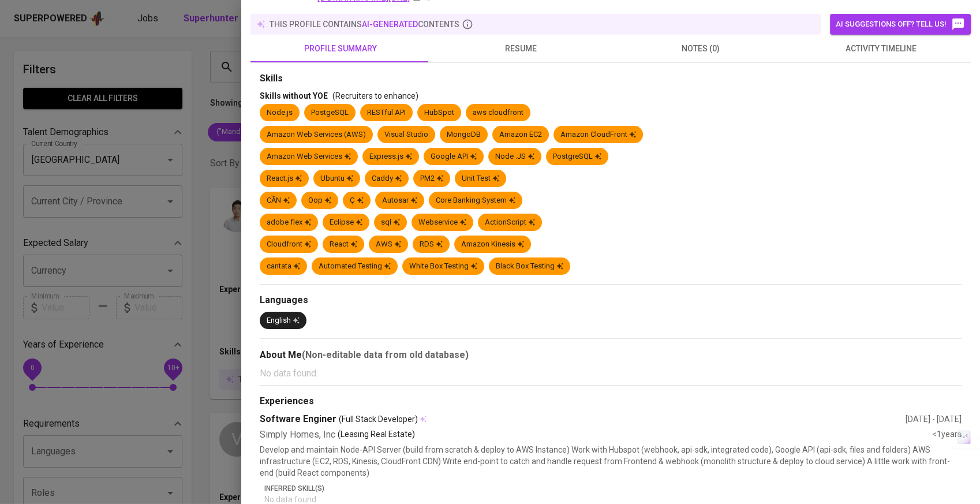 This screenshot has width=980, height=504. Describe the element at coordinates (377, 435) in the screenshot. I see `p: (Leasing Real Estate)` at that location.